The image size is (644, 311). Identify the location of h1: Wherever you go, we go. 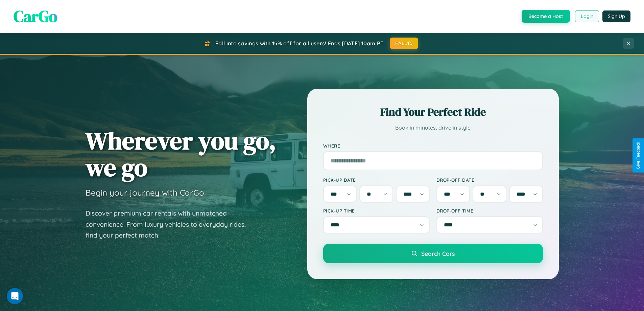
(181, 154).